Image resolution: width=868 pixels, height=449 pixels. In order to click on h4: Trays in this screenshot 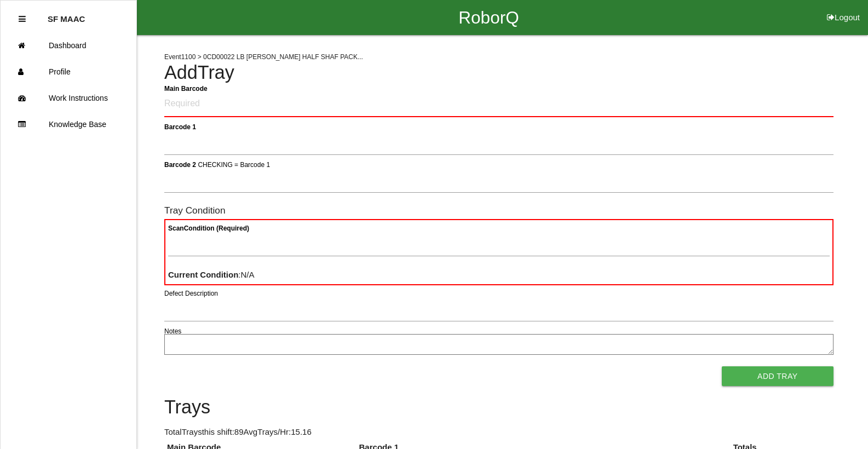, I will do `click(499, 407)`.